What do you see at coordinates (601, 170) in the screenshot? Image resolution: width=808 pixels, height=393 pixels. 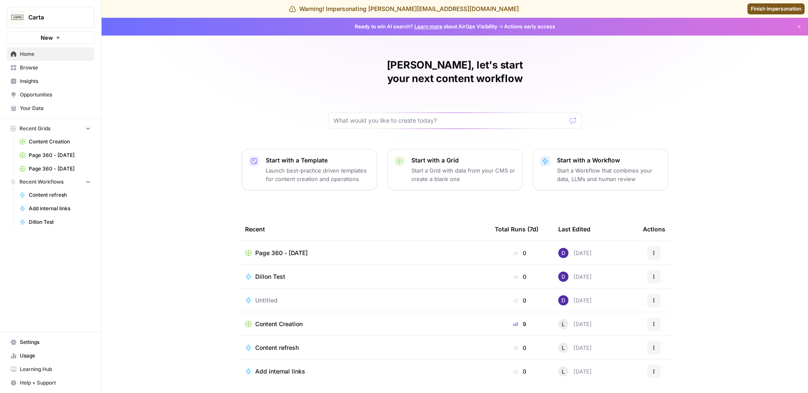 I see `button: Start with a WorkflowStart a Workflow that combines your data, LLMs and human review` at bounding box center [601, 170].